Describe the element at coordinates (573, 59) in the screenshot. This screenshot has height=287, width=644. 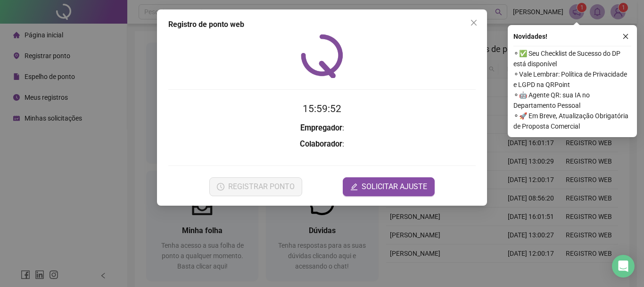
I see `span: ⚬ ✅ Seu Checklist de Sucesso do DP está disponível` at that location.